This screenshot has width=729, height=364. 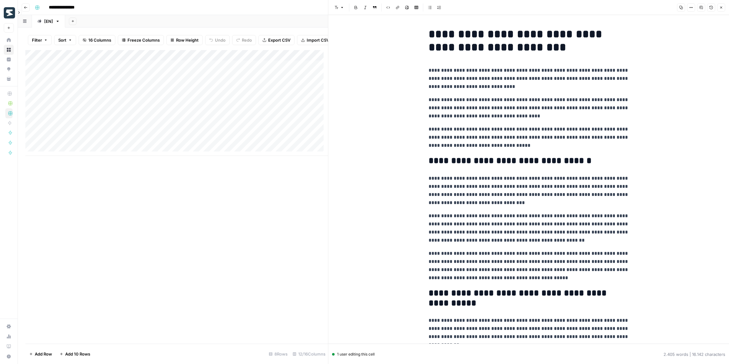 What do you see at coordinates (9, 327) in the screenshot?
I see `a: Settings` at bounding box center [9, 327].